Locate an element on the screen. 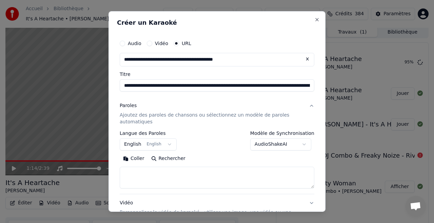 Image resolution: width=434 pixels, height=223 pixels. p: Ajoutez des paroles de chansons ou sélectionnez un modèle de paroles automatiques is located at coordinates (211, 119).